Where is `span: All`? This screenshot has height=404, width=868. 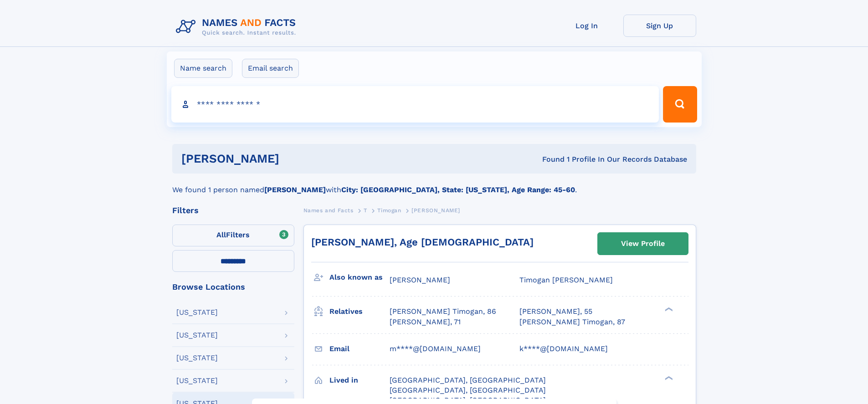 span: All is located at coordinates (221, 235).